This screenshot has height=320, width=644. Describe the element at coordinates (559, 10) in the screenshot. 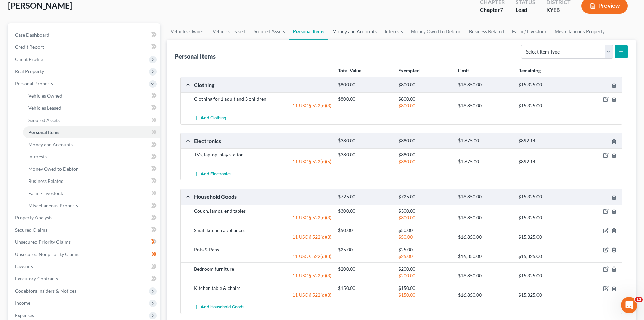

I see `div: KYEB` at that location.